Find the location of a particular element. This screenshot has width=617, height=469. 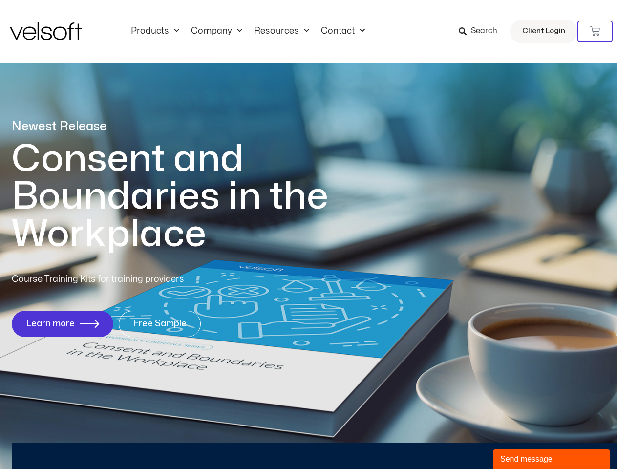

a: Free Sample is located at coordinates (160, 324).